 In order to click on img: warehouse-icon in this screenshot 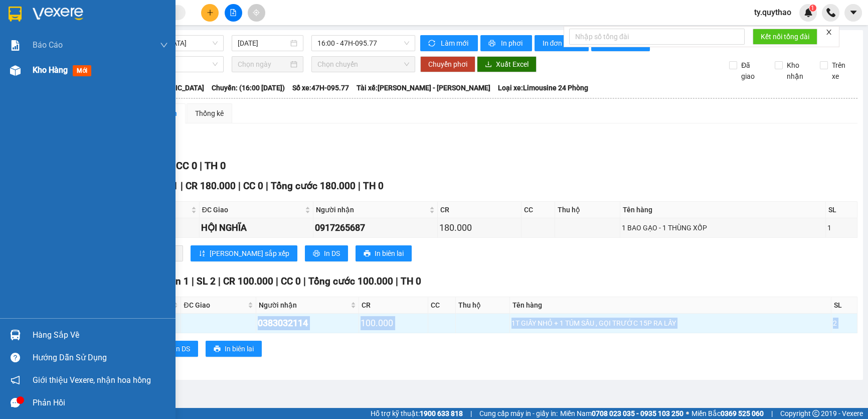, I will do `click(15, 335)`.